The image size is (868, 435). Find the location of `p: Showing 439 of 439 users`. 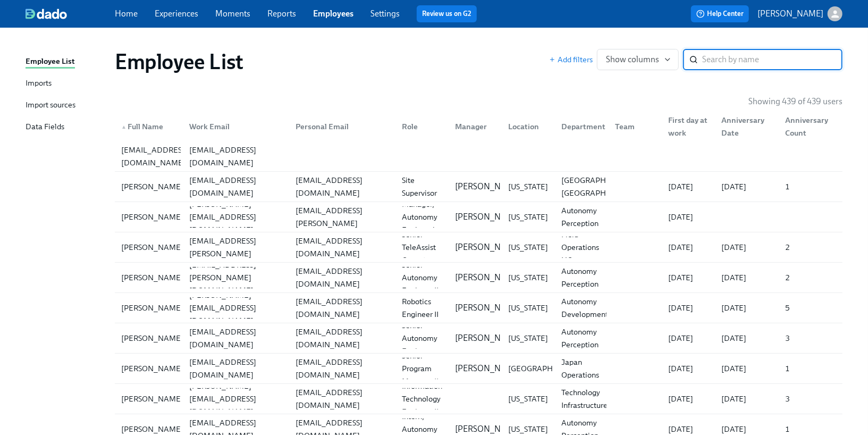

p: Showing 439 of 439 users is located at coordinates (795, 101).